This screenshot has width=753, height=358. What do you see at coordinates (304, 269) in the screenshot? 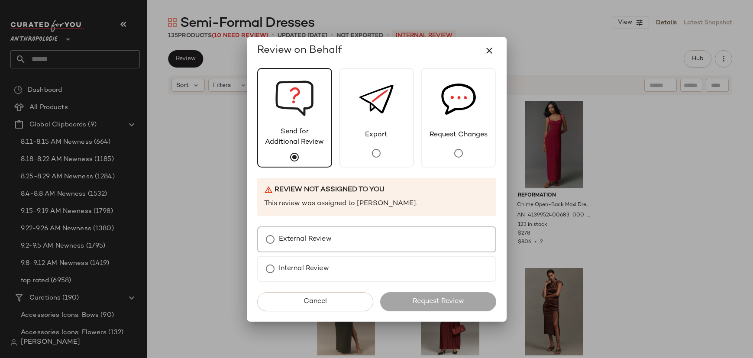
I see `label: Internal Review` at bounding box center [304, 269].